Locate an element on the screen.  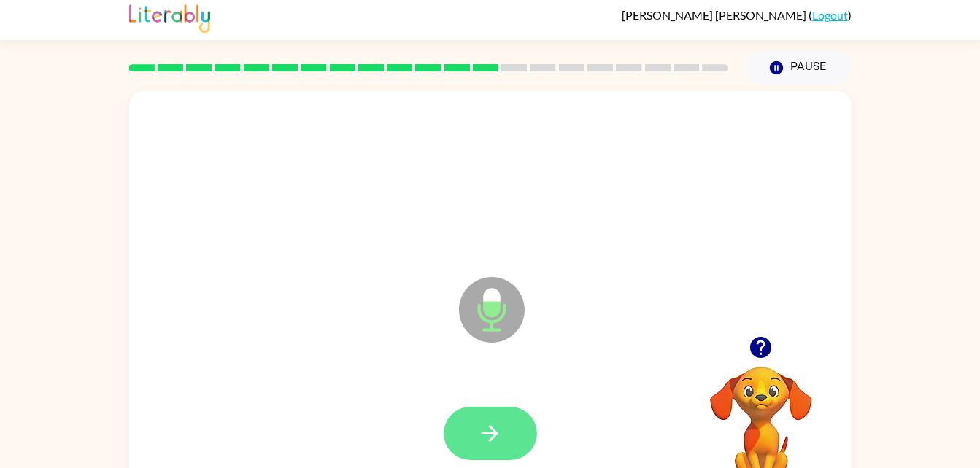
img: Literably is located at coordinates (169, 17).